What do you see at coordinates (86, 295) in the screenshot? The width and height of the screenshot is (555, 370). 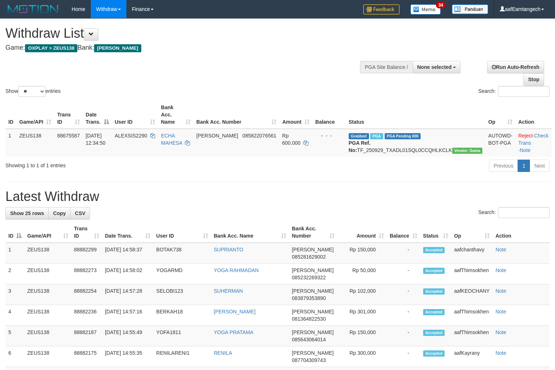 I see `td: 88882254` at bounding box center [86, 295].